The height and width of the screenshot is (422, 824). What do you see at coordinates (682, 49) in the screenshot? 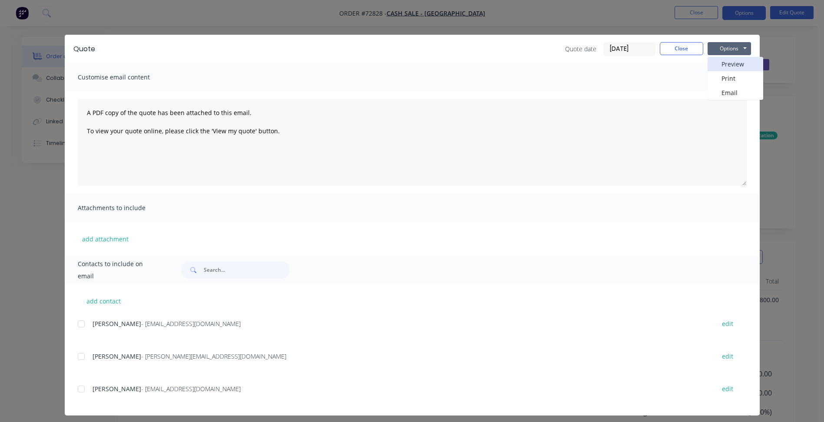
I see `button: Close` at bounding box center [682, 49].